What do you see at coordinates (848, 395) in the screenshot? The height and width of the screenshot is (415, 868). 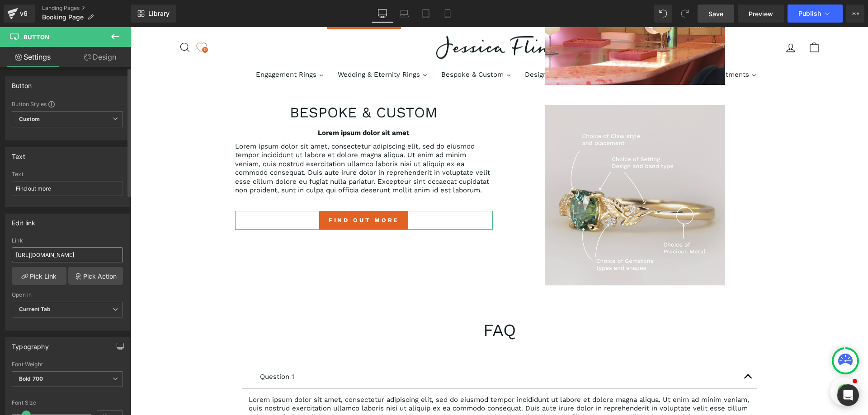 I see `div: Open Intercom Messenger` at bounding box center [848, 395].